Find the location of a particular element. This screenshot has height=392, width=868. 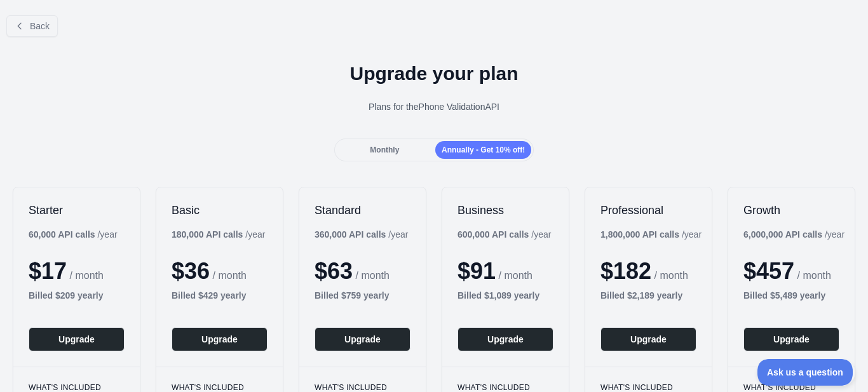

b: 6,000,000 API calls is located at coordinates (783, 235).